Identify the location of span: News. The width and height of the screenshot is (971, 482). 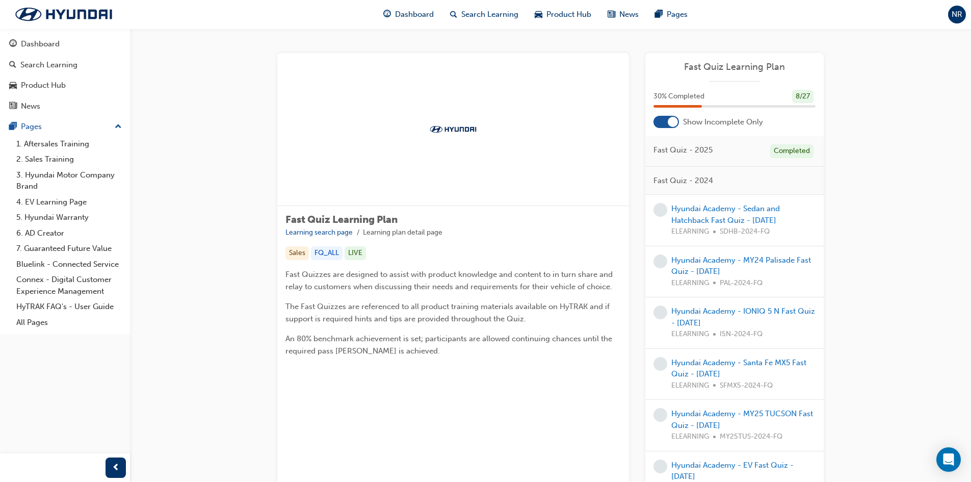
(629, 14).